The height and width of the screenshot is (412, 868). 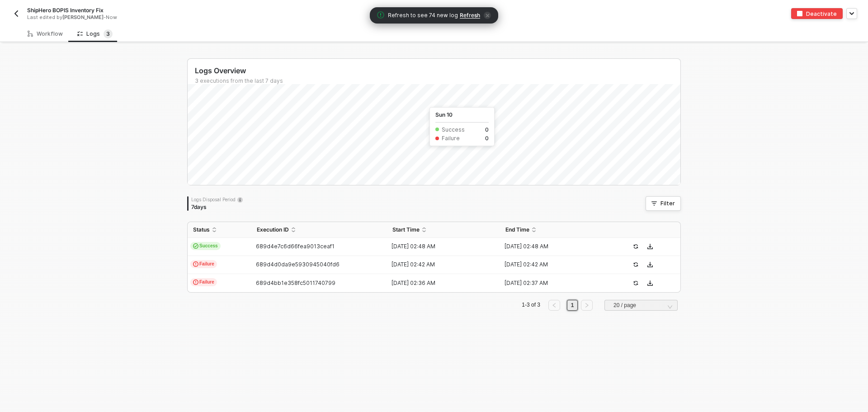 What do you see at coordinates (641, 307) in the screenshot?
I see `div: Page Size` at bounding box center [641, 307].